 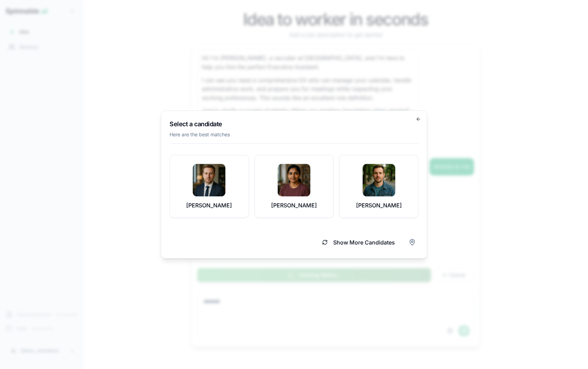 What do you see at coordinates (379, 180) in the screenshot?
I see `img: João Nelson` at bounding box center [379, 180].